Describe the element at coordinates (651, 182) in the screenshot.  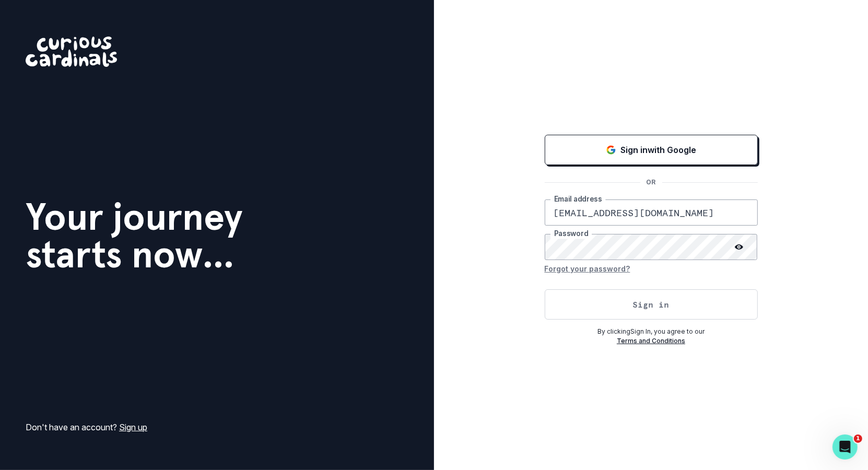
I see `p: OR` at that location.